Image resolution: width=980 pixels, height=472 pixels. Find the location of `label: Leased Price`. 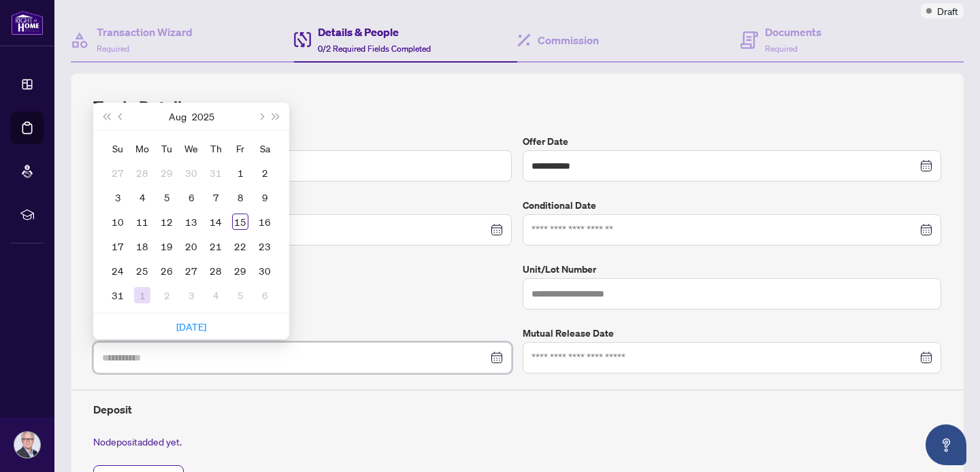

label: Leased Price is located at coordinates (302, 142).